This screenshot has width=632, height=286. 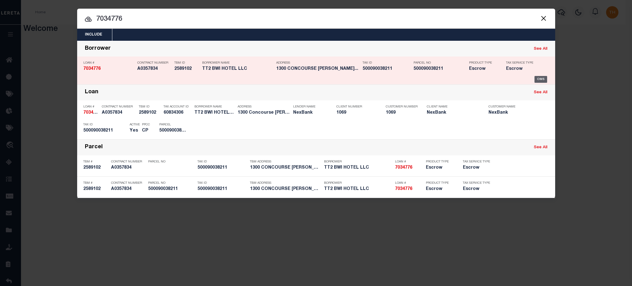 What do you see at coordinates (93, 35) in the screenshot?
I see `button: Include` at bounding box center [93, 35].